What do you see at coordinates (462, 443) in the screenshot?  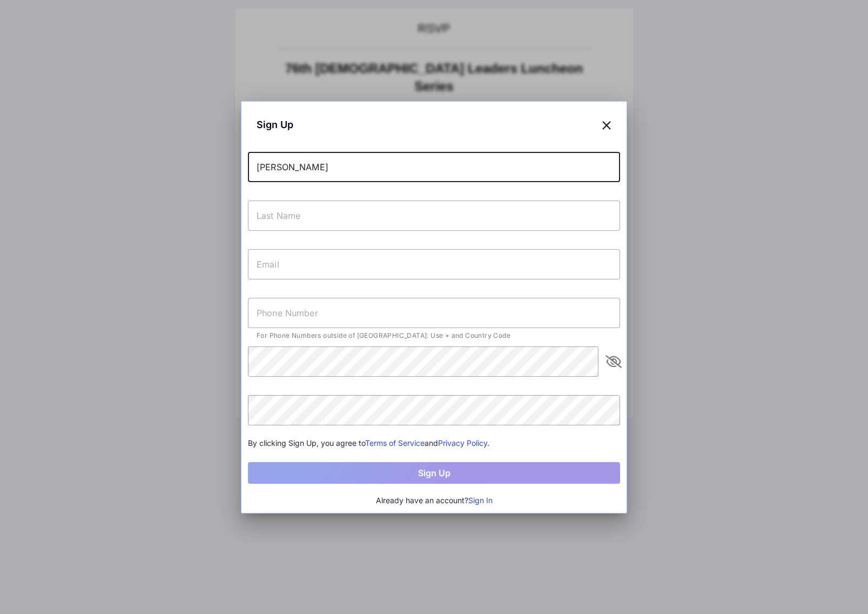 I see `a: Privacy Policy` at bounding box center [462, 443].